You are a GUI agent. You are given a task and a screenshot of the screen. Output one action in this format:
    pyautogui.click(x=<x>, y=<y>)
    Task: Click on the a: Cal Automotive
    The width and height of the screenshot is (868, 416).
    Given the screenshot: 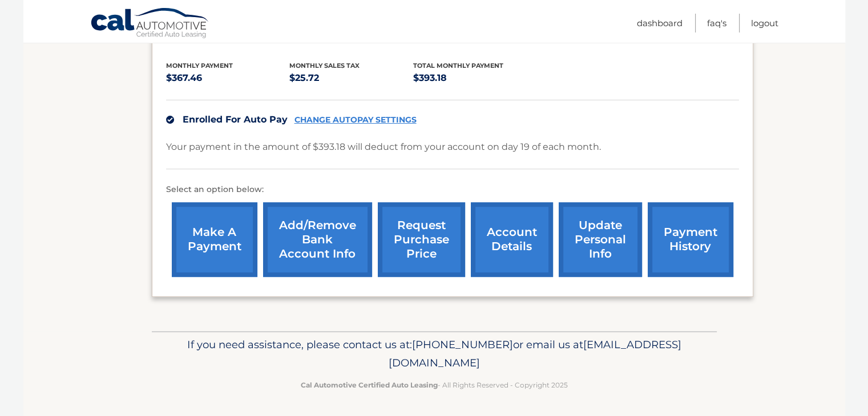 What is the action you would take?
    pyautogui.click(x=150, y=24)
    